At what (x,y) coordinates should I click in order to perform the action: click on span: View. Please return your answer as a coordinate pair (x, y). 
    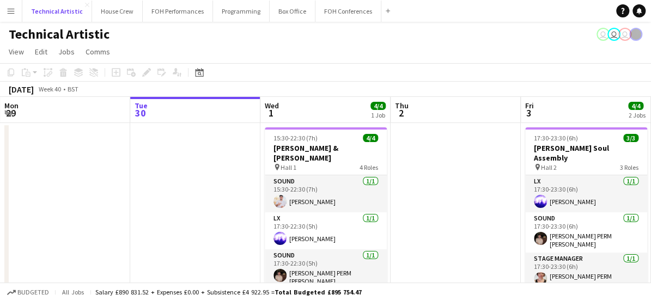
    Looking at the image, I should click on (16, 52).